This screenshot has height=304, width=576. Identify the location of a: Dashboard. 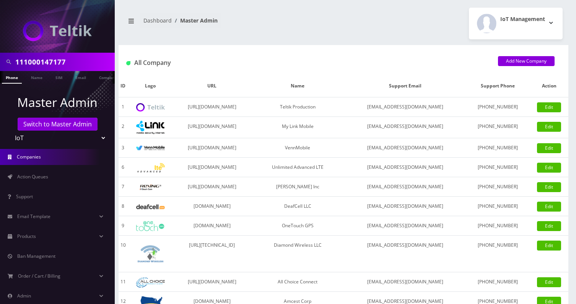
(157, 20).